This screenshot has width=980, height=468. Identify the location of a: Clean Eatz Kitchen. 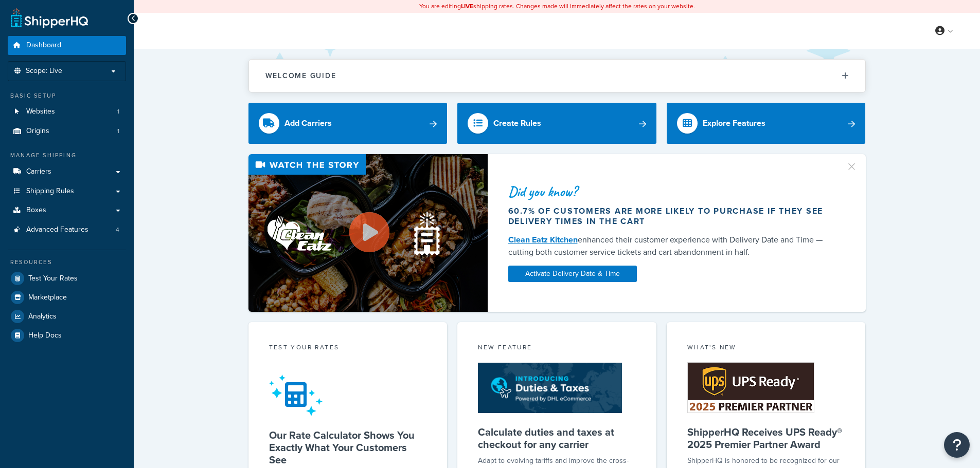
(542, 239).